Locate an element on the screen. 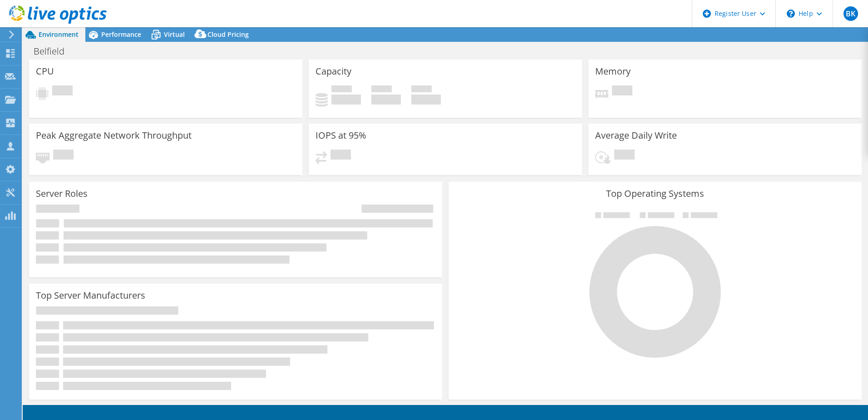  h1: Belfield is located at coordinates (54, 51).